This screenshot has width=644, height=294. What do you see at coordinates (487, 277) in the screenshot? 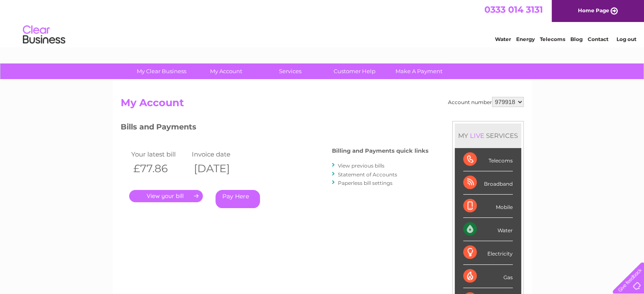
I see `div: Gas` at bounding box center [487, 277].